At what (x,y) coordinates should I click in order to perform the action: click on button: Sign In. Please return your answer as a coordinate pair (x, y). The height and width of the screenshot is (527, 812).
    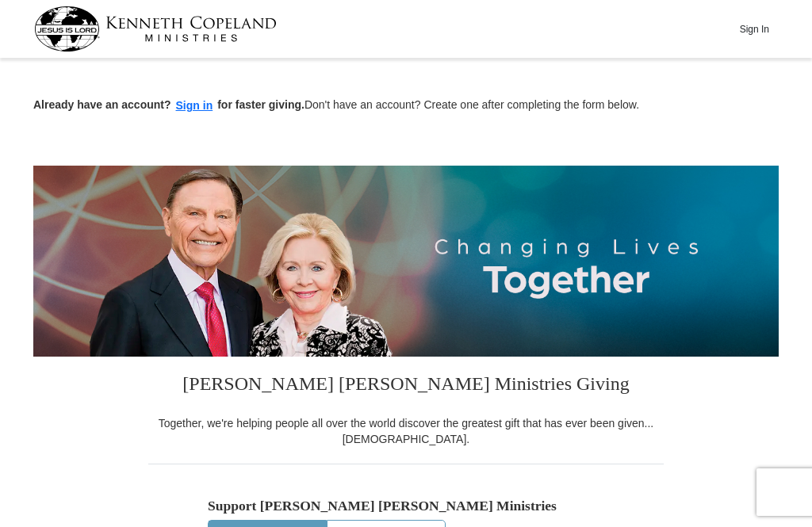
    Looking at the image, I should click on (754, 29).